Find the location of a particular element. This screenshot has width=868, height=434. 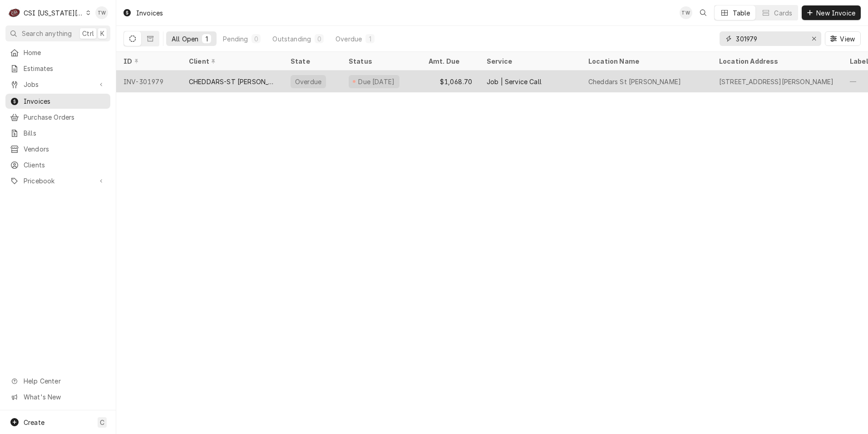

a: Home is located at coordinates (58, 52).